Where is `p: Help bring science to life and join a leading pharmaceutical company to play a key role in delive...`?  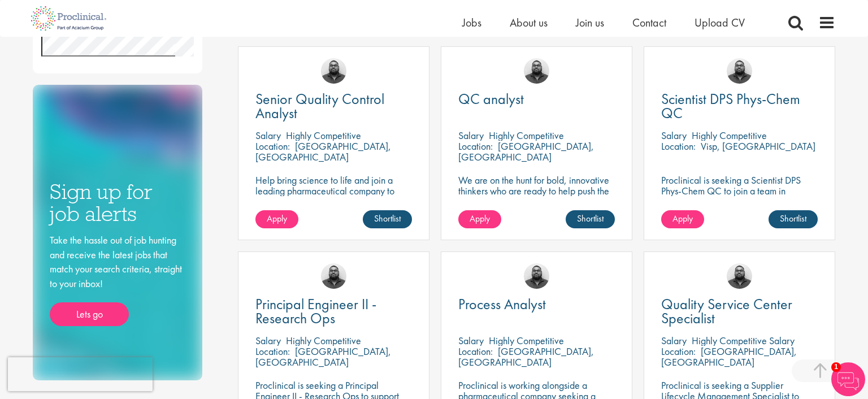
p: Help bring science to life and join a leading pharmaceutical company to play a key role in delive... is located at coordinates (334, 202).